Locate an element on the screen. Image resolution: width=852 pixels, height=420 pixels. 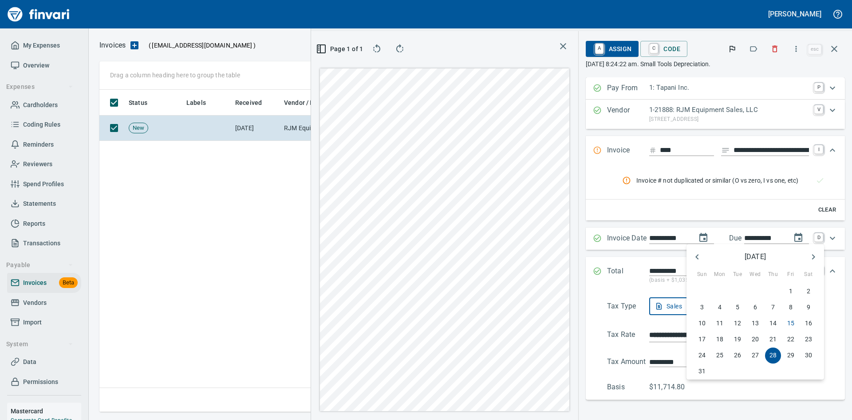
button: 28 is located at coordinates (773, 355).